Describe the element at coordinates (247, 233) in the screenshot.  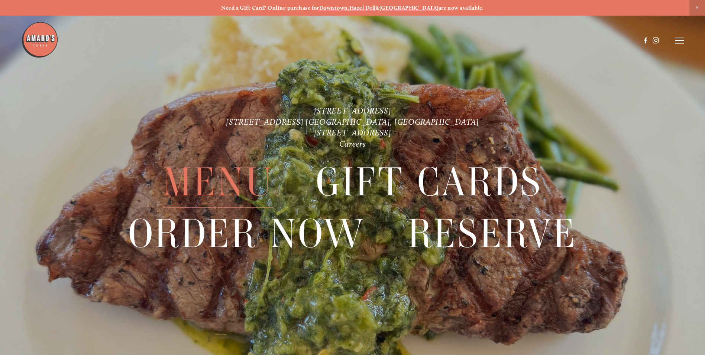
I see `a: Order Now` at that location.